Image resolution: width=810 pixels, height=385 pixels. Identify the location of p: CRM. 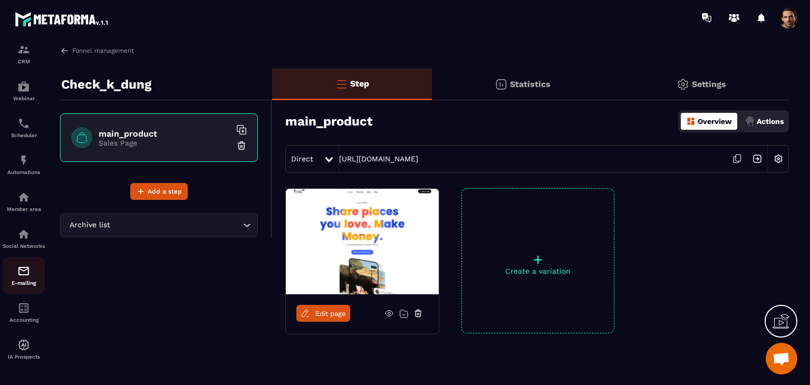
(24, 61).